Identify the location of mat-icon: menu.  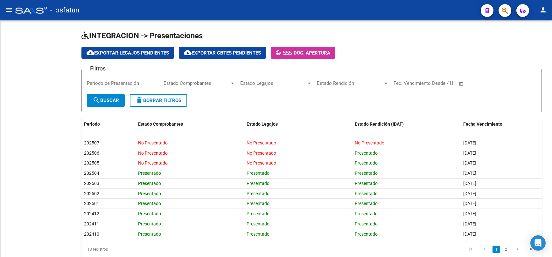
(9, 10).